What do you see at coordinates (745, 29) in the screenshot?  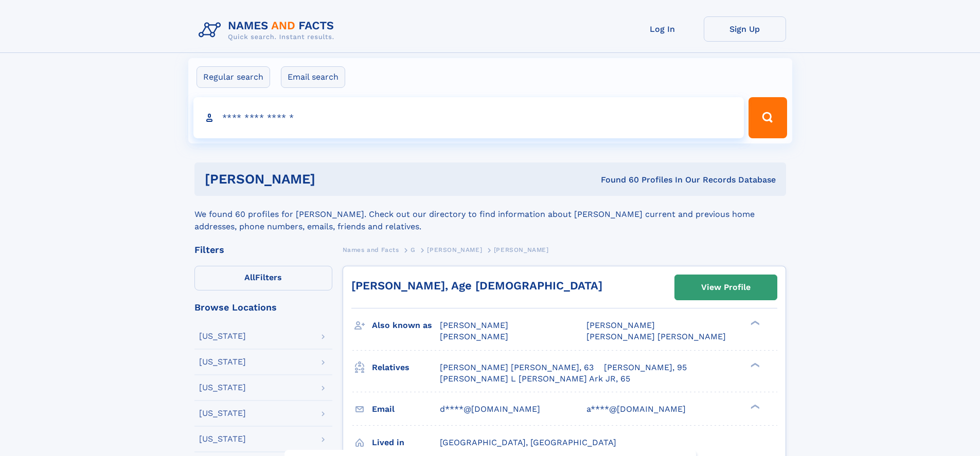 I see `a: Sign Up` at bounding box center [745, 29].